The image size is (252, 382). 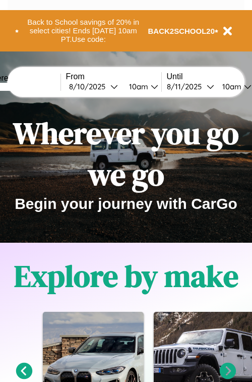 What do you see at coordinates (93, 86) in the screenshot?
I see `button: 8/10/2025` at bounding box center [93, 86].